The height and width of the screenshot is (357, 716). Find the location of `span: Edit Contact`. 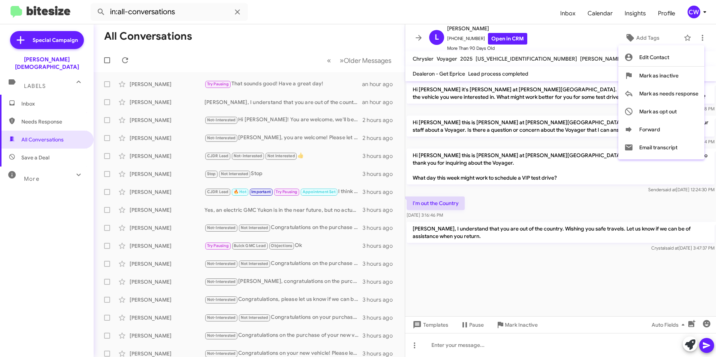

span: Edit Contact is located at coordinates (654, 57).